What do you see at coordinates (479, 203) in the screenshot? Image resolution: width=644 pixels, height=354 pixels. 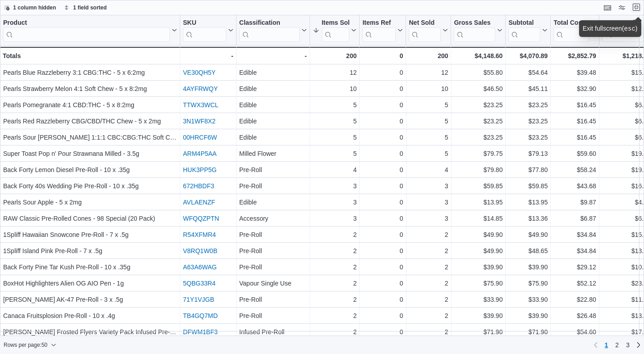 I see `div: $13.95` at bounding box center [479, 203].